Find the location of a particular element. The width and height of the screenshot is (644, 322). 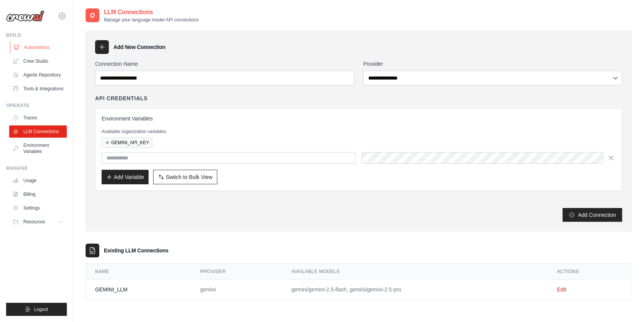

a: Usage is located at coordinates (38, 181).